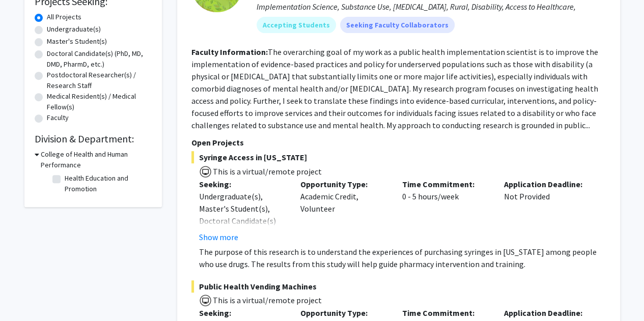 This screenshot has height=321, width=644. Describe the element at coordinates (99, 102) in the screenshot. I see `label: Medical Resident(s) / Medical Fellow(s)` at that location.